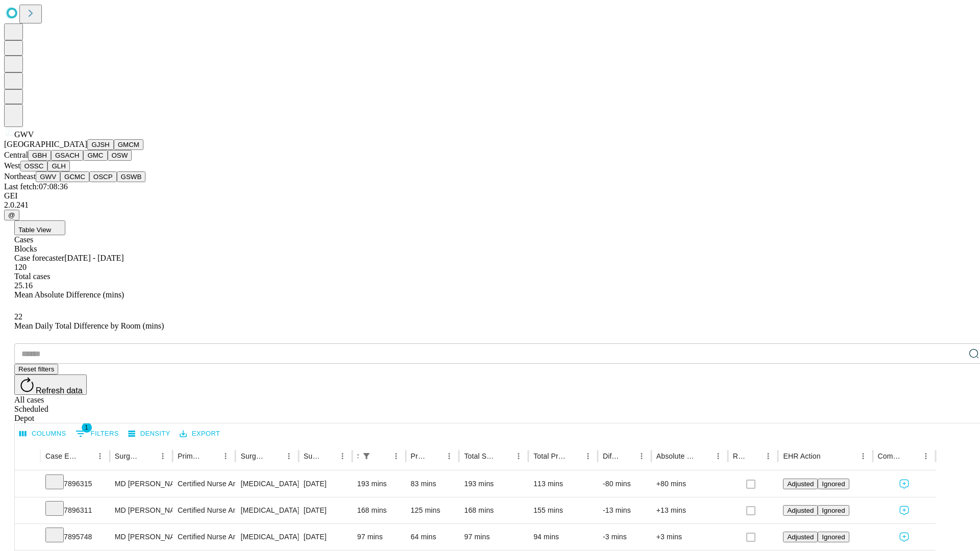 This screenshot has height=551, width=980. Describe the element at coordinates (480, 456) in the screenshot. I see `div: Total Scheduled Duration` at that location.